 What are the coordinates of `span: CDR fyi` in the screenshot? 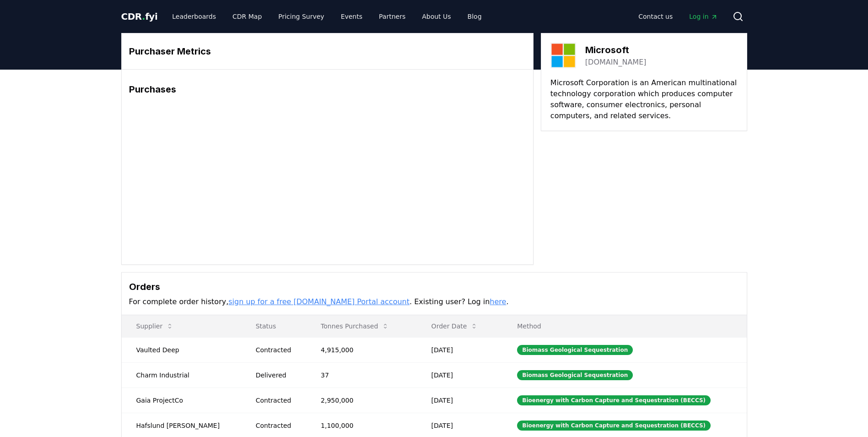 It's located at (140, 16).